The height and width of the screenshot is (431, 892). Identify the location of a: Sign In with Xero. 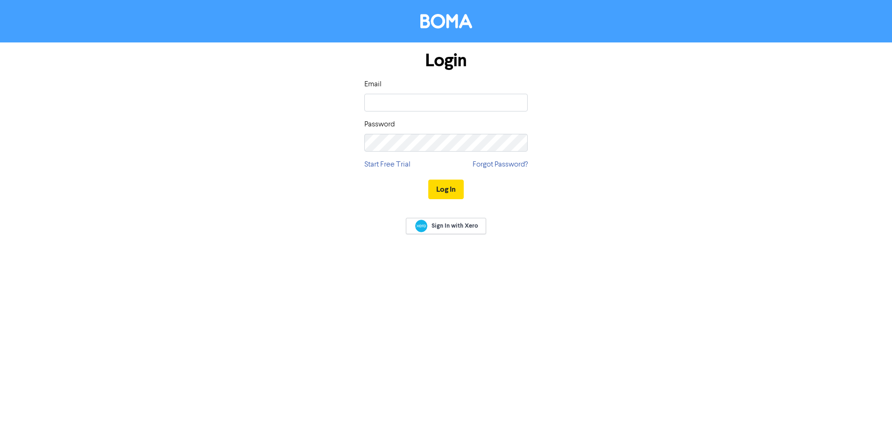
(446, 226).